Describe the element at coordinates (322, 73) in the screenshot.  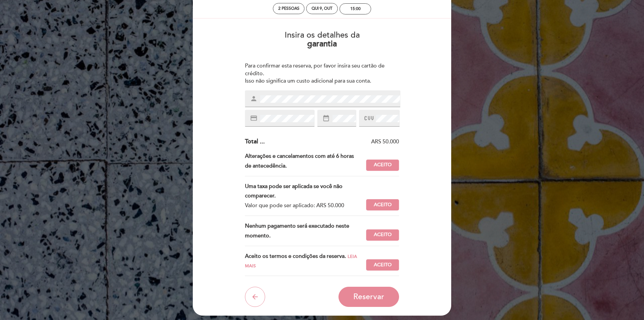
I see `div: Para confirmar esta reserva, por favor insira seu cartão de crédito. Isso não significa um custo ...` at that location.